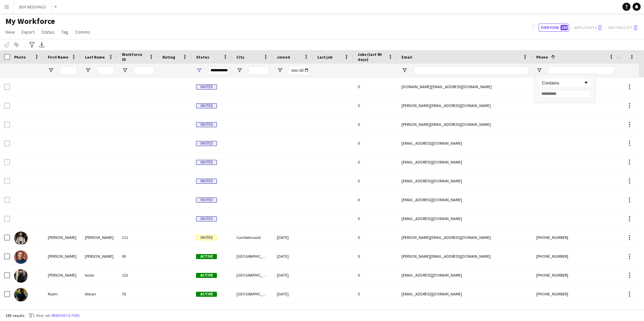 Image resolution: width=644 pixels, height=321 pixels. Describe the element at coordinates (144, 70) in the screenshot. I see `input: Workforce ID Filter Input` at that location.